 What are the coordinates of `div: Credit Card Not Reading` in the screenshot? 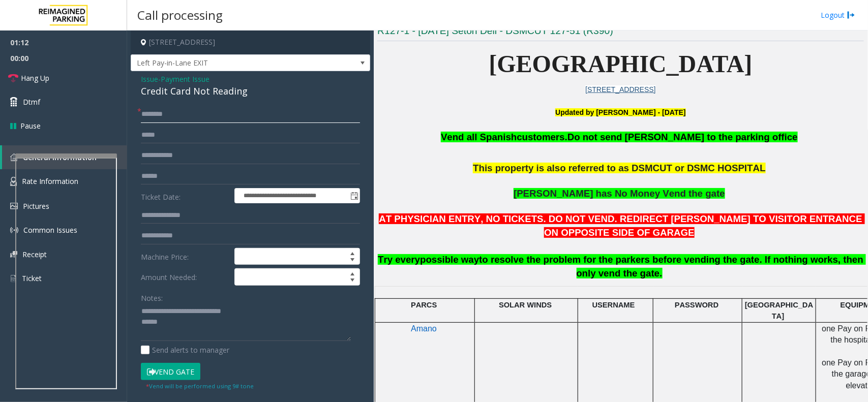 It's located at (250, 91).